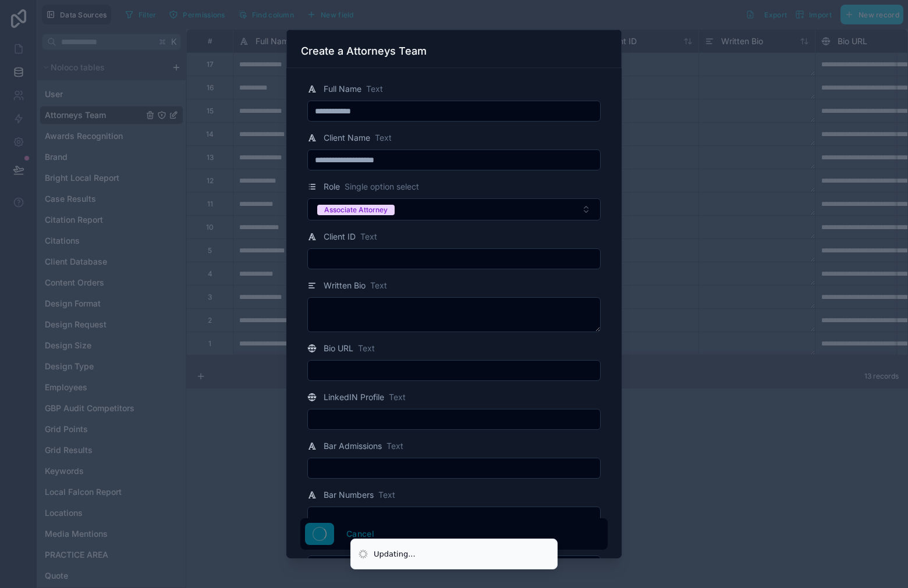 This screenshot has height=588, width=908. What do you see at coordinates (342, 89) in the screenshot?
I see `span: Full Name` at bounding box center [342, 89].